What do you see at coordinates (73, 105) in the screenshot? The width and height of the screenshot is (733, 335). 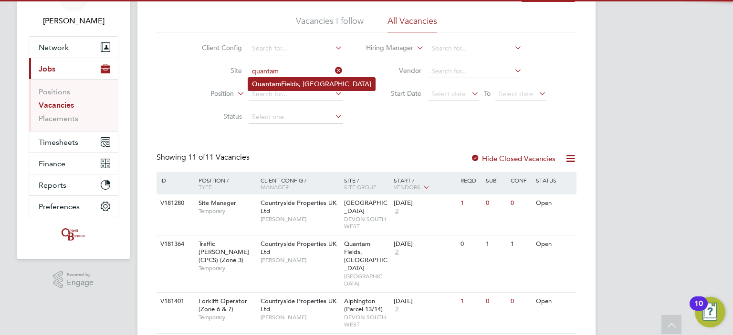 I see `div: Jobs` at bounding box center [73, 105].